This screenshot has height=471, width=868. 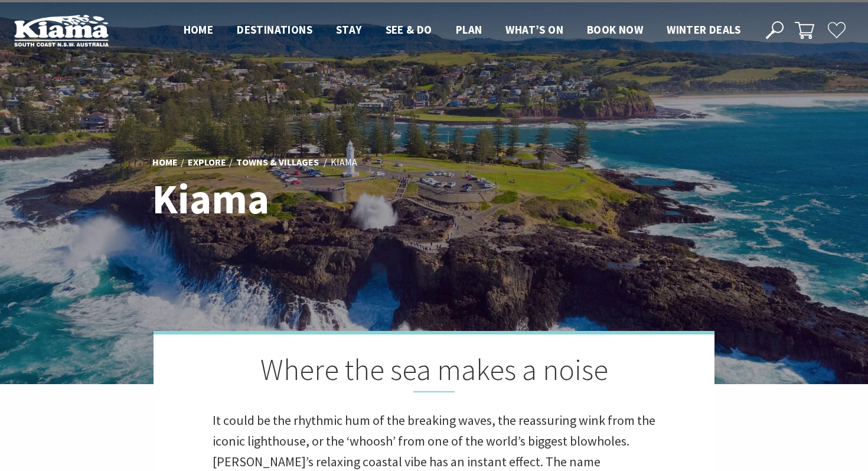 I want to click on span: Destinations, so click(x=274, y=29).